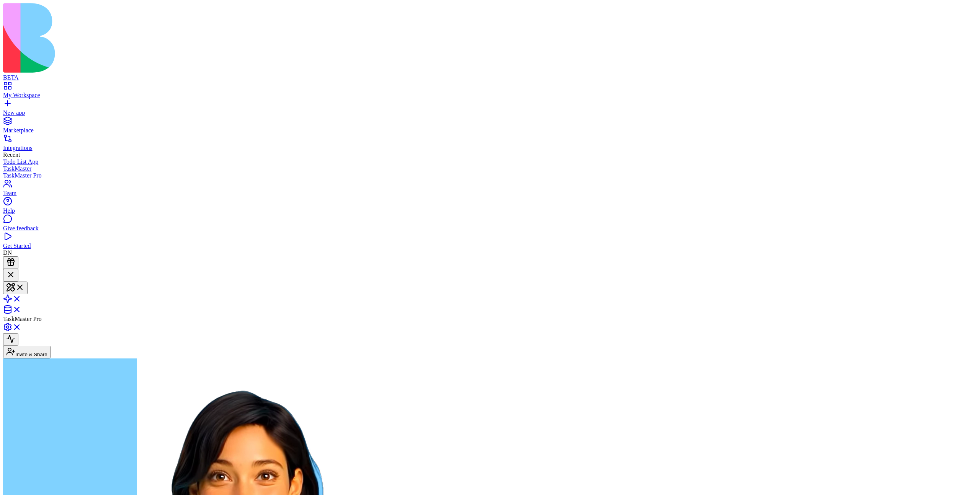  I want to click on span: Recent, so click(12, 154).